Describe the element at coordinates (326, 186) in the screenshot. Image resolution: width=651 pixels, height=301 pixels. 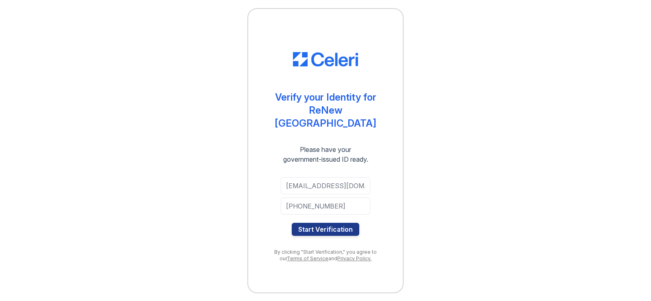
I see `input: Email` at that location.